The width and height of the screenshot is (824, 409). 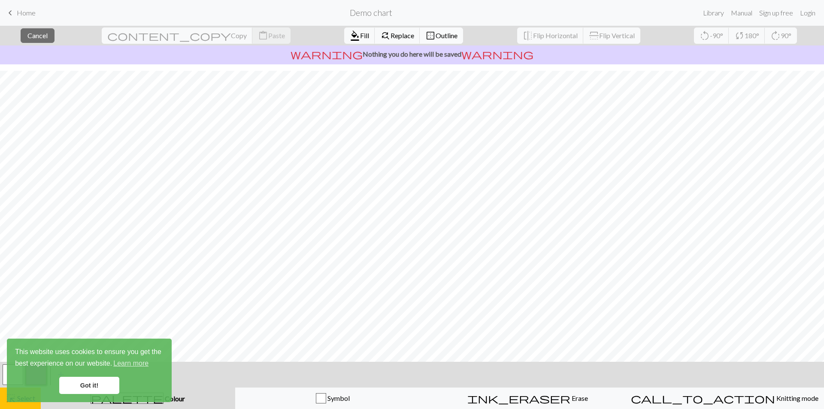 I want to click on span: Home, so click(x=26, y=12).